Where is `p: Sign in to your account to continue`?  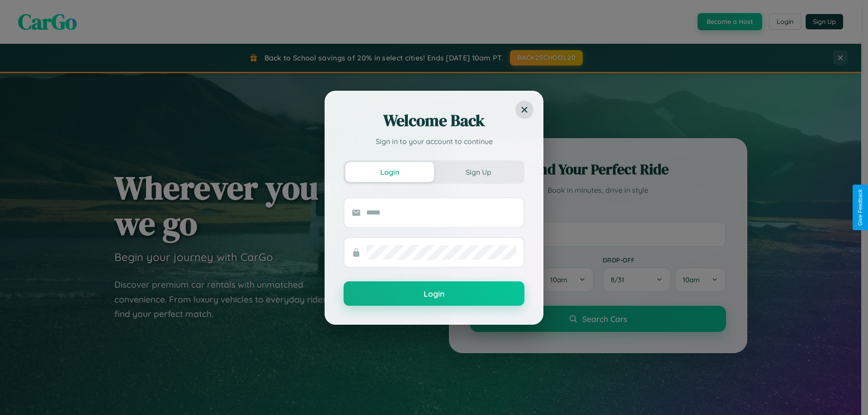 p: Sign in to your account to continue is located at coordinates (434, 141).